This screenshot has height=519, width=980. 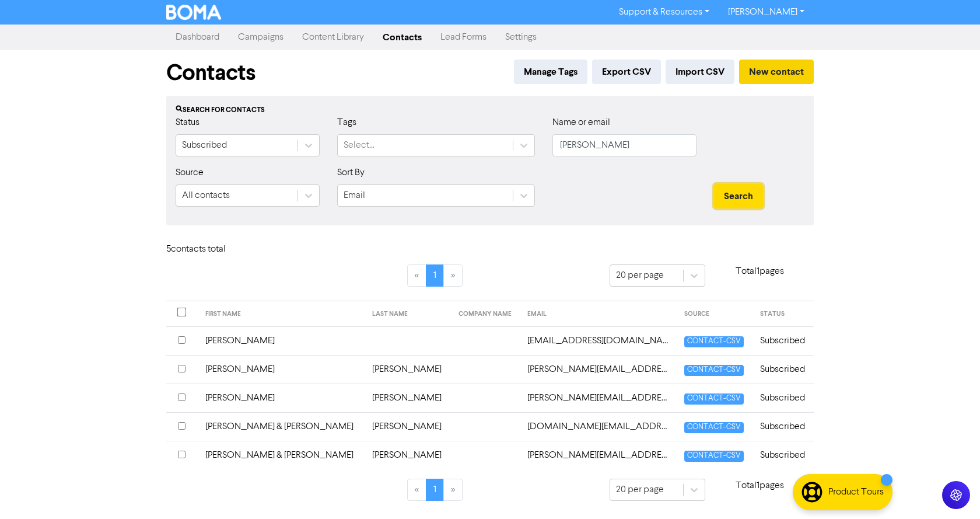 I want to click on td: jonathanp@mne.co.nz, so click(x=598, y=340).